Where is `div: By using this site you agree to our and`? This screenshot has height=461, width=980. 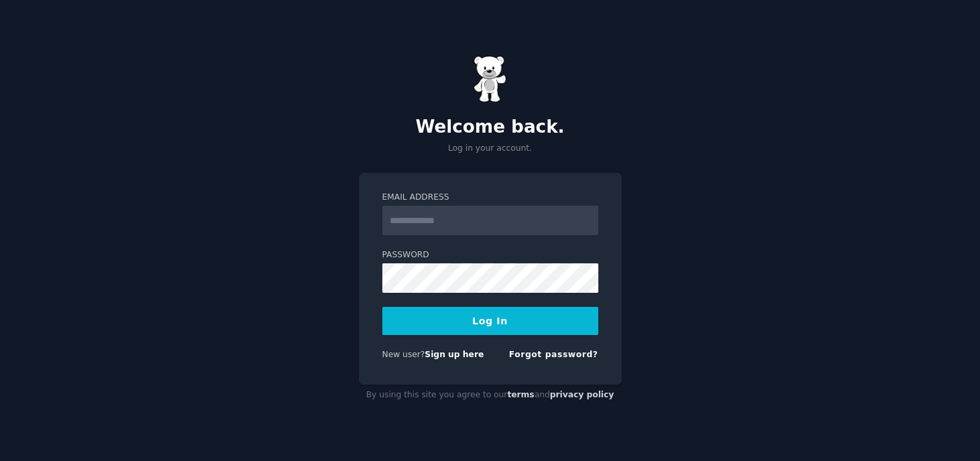 div: By using this site you agree to our and is located at coordinates (490, 395).